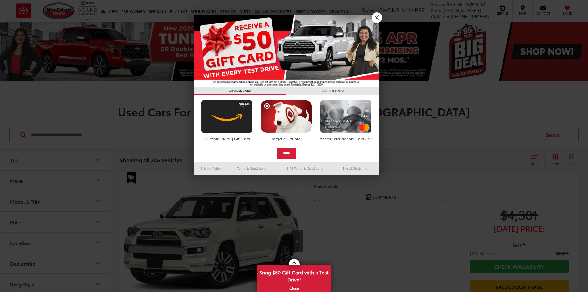 Image resolution: width=588 pixels, height=292 pixels. What do you see at coordinates (287, 51) in the screenshot?
I see `img: 55838_top_625864.jpg` at bounding box center [287, 51].